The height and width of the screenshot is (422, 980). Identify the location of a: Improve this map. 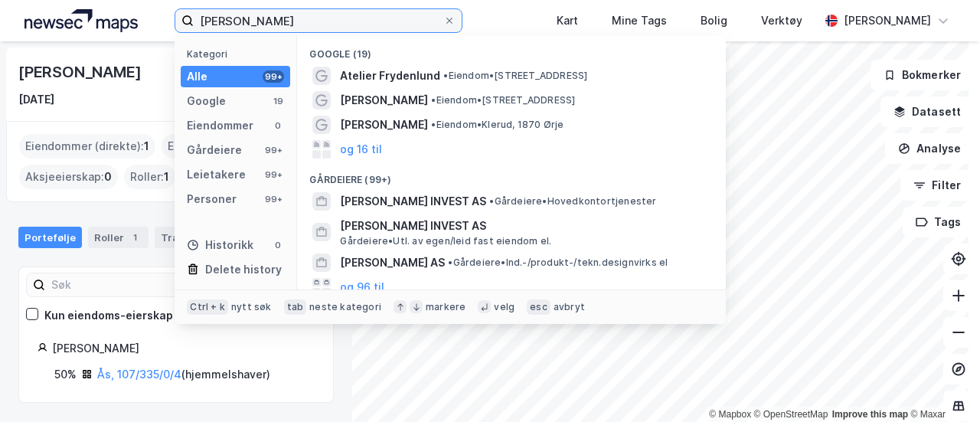
(870, 414).